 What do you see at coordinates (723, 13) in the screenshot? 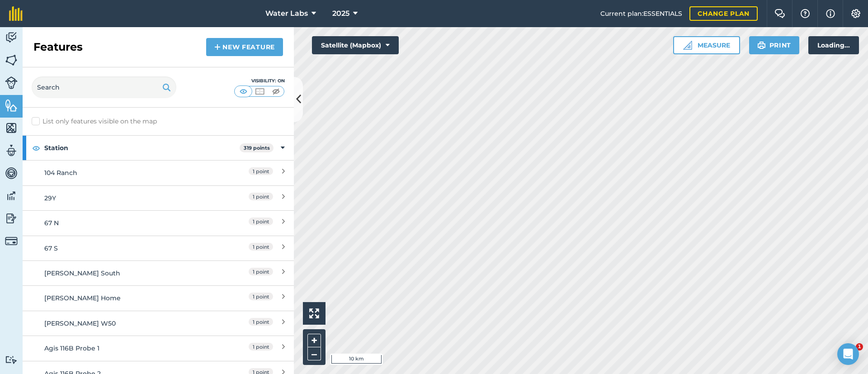
I see `a: Change plan` at bounding box center [723, 13].